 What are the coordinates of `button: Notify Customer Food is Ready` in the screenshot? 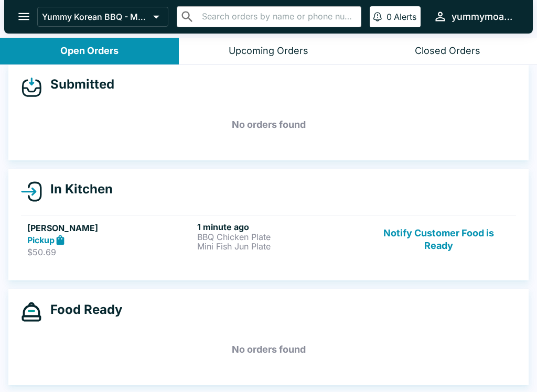 It's located at (438, 240).